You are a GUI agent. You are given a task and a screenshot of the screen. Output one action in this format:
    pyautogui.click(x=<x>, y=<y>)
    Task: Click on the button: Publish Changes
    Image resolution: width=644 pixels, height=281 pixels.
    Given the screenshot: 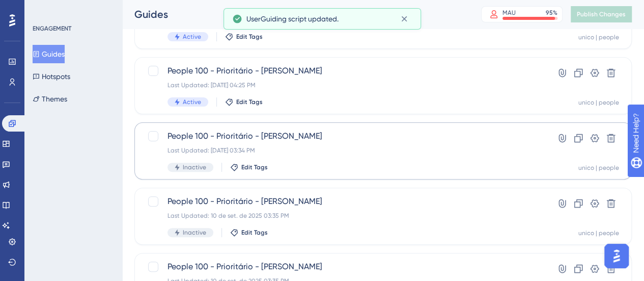 What is the action you would take?
    pyautogui.click(x=601, y=14)
    